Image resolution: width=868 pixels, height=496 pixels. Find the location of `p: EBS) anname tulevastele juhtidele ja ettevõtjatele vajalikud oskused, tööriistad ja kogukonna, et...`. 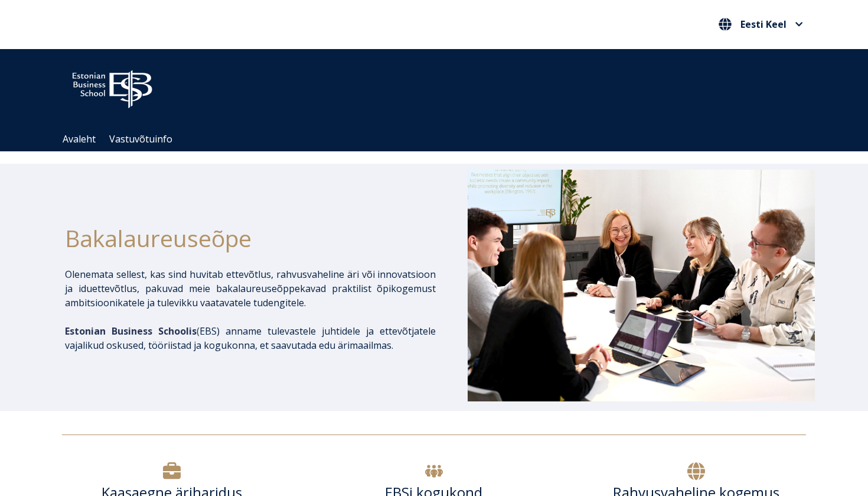

p: EBS) anname tulevastele juhtidele ja ettevõtjatele vajalikud oskused, tööriistad ja kogukonna, et... is located at coordinates (251, 338).